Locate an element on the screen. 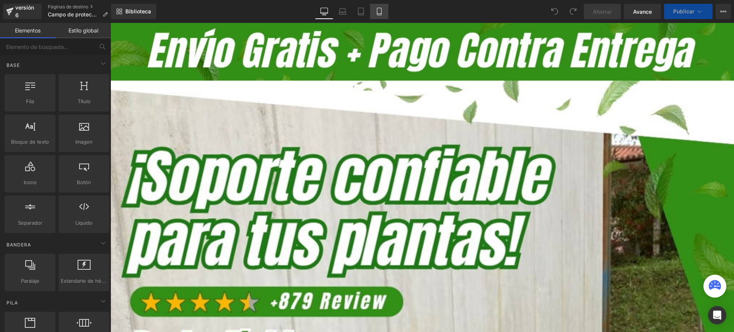  div: Abrir Intercom Messenger is located at coordinates (717, 315).